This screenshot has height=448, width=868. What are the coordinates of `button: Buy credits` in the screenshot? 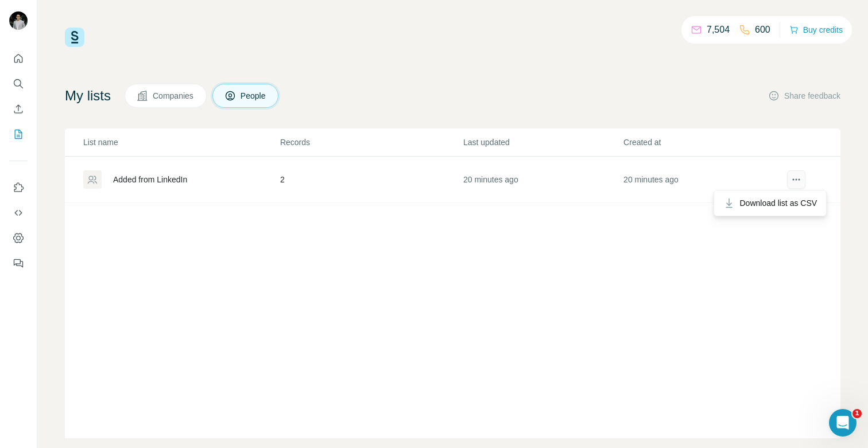 It's located at (816, 30).